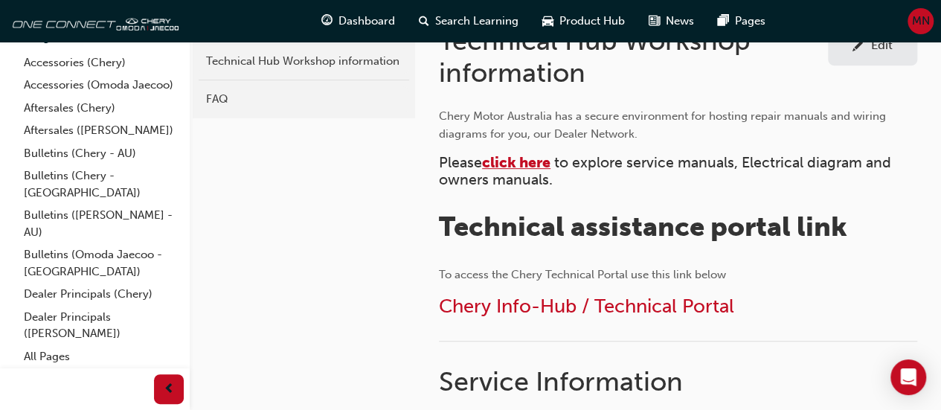 Image resolution: width=941 pixels, height=410 pixels. What do you see at coordinates (424, 21) in the screenshot?
I see `span: search-icon` at bounding box center [424, 21].